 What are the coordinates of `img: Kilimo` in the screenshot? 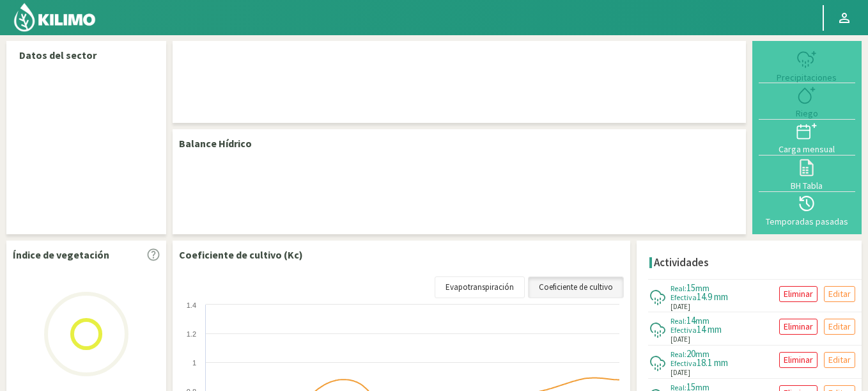 It's located at (54, 18).